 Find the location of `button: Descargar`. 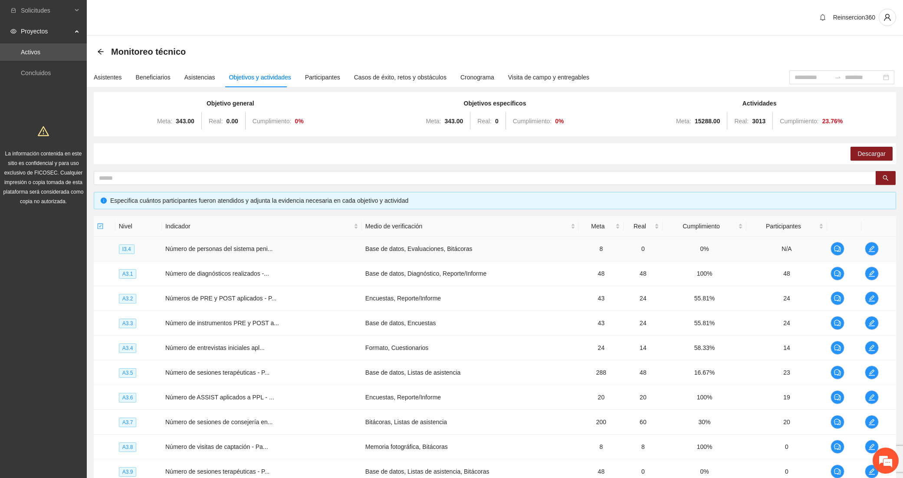

button: Descargar is located at coordinates (871, 154).